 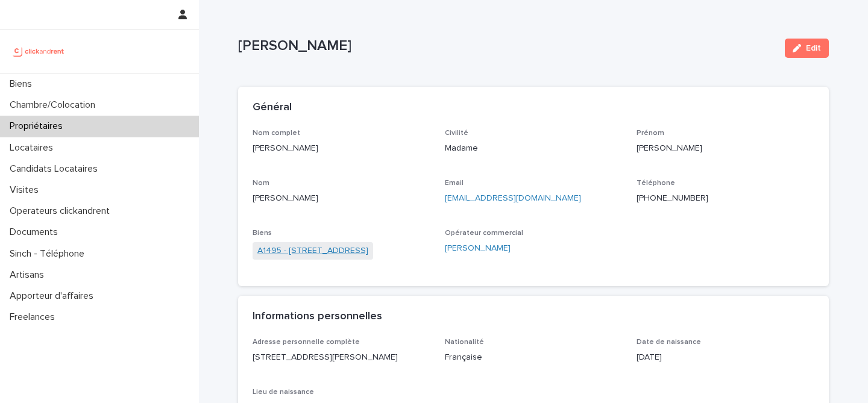 I want to click on span: Nom complet, so click(x=276, y=133).